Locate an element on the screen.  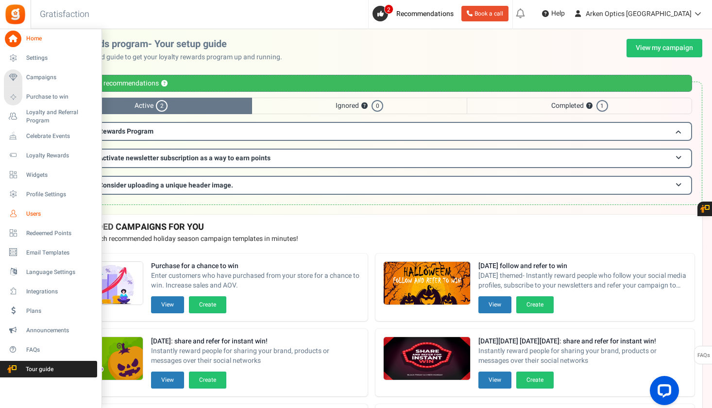
a: Announcements is located at coordinates (51, 330).